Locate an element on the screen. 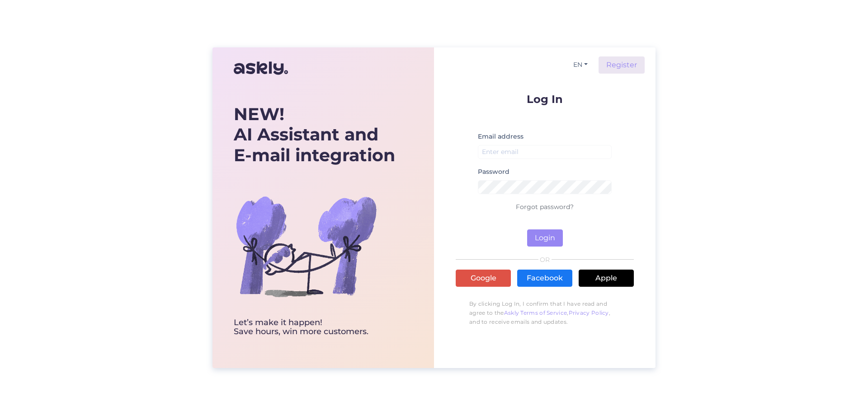  p: Log In is located at coordinates (544, 99).